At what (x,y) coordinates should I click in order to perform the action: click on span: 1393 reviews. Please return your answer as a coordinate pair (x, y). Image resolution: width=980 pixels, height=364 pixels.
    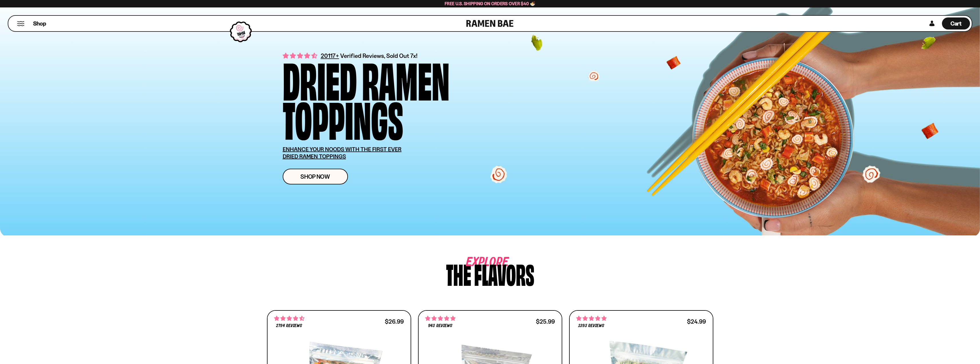
    Looking at the image, I should click on (591, 326).